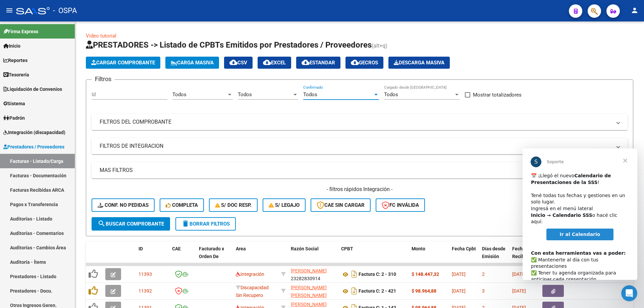 The width and height of the screenshot is (644, 308). What do you see at coordinates (252, 291) in the screenshot?
I see `span: Discapacidad Sin Recupero` at bounding box center [252, 291].